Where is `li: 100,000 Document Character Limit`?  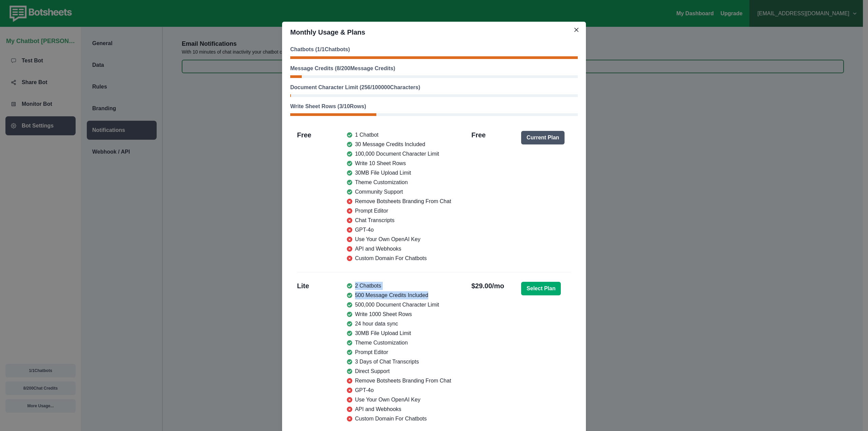
li: 100,000 Document Character Limit is located at coordinates (399, 154).